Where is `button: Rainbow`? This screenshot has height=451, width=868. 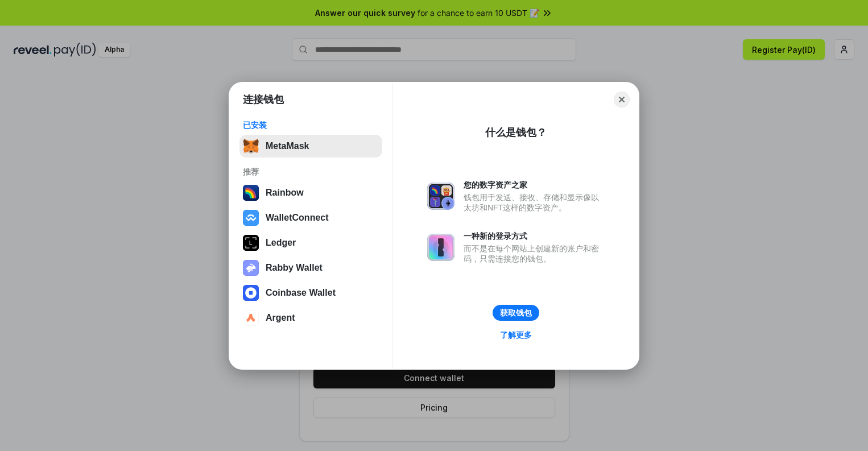
button: Rainbow is located at coordinates (311, 193).